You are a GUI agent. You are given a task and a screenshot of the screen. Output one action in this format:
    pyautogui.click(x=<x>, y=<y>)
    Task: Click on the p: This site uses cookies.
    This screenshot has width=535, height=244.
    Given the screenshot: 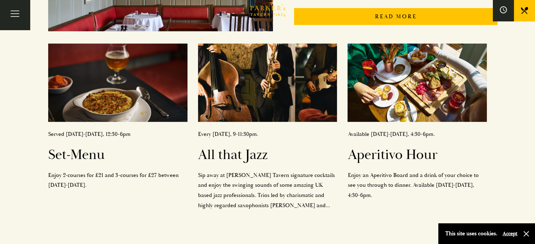 What is the action you would take?
    pyautogui.click(x=471, y=234)
    